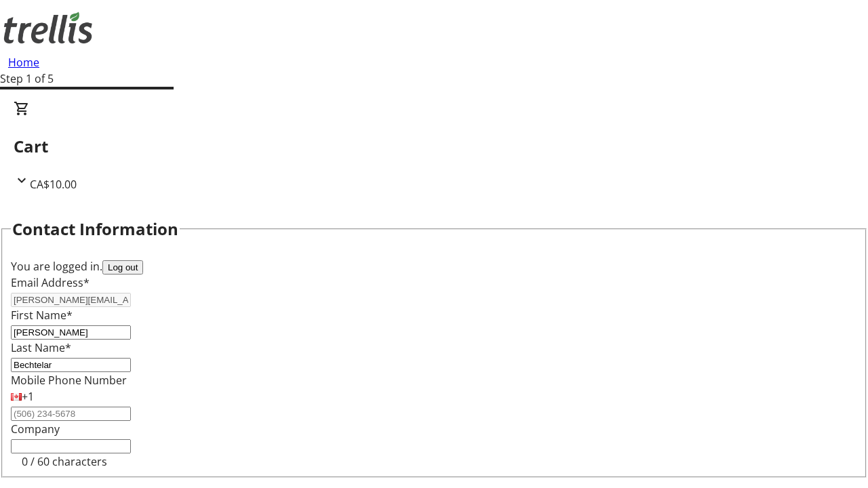 This screenshot has height=488, width=868. I want to click on label: Company, so click(35, 429).